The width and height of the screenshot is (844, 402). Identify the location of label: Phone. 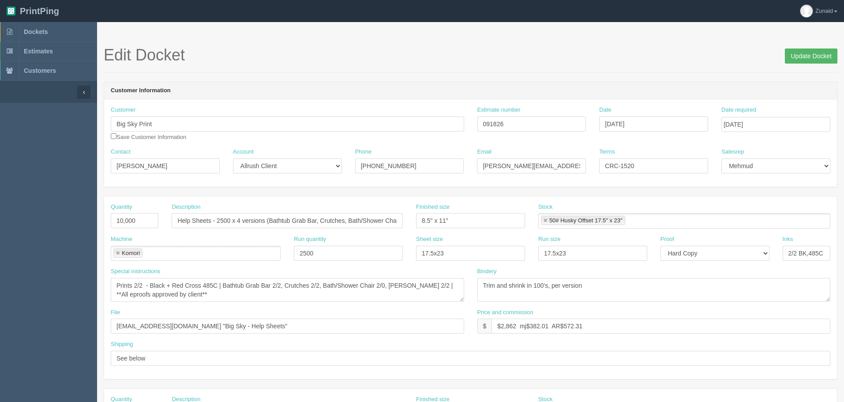
(364, 152).